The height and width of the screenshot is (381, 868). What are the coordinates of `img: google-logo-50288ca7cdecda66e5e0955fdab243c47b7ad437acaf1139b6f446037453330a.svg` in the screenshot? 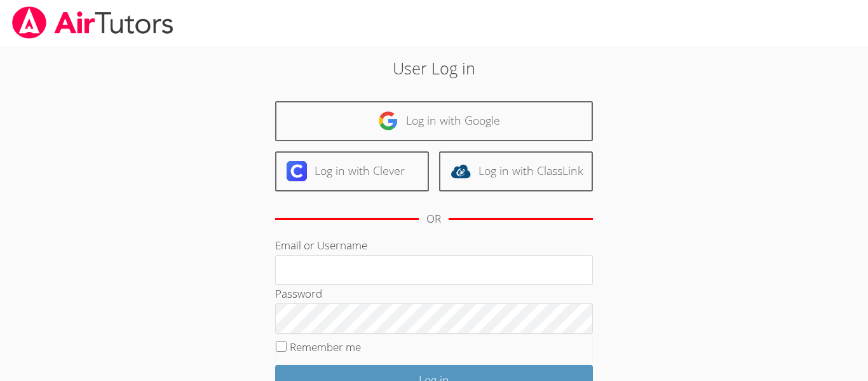 It's located at (388, 120).